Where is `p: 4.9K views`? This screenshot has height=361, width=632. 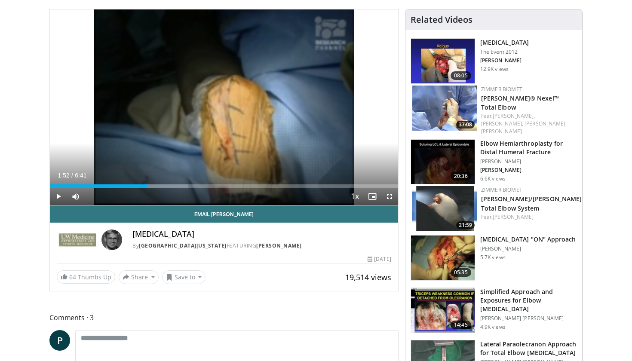 p: 4.9K views is located at coordinates (493, 327).